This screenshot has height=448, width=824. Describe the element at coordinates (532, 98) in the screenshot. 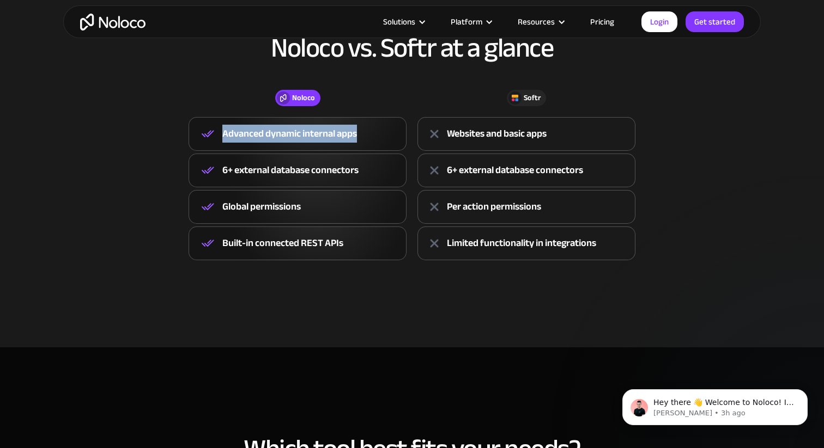

I see `div: Softr` at that location.